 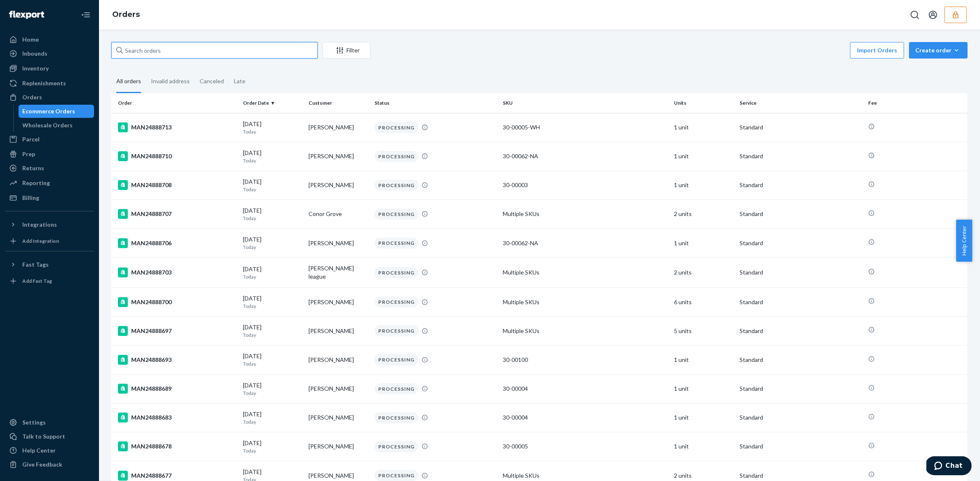 I want to click on div: Billing, so click(x=31, y=198).